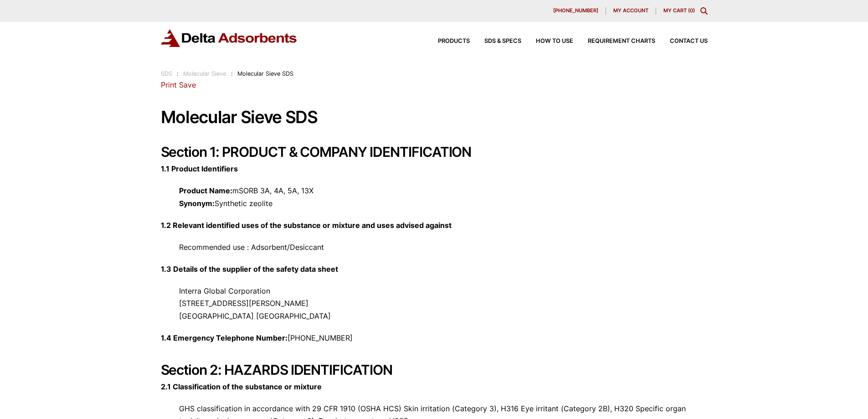  What do you see at coordinates (631, 11) in the screenshot?
I see `span: My account` at bounding box center [631, 11].